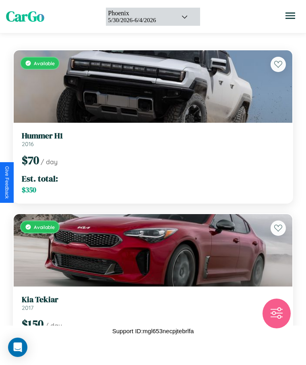 This screenshot has width=306, height=365. Describe the element at coordinates (153, 303) in the screenshot. I see `a: Kia Tekiar2017` at that location.